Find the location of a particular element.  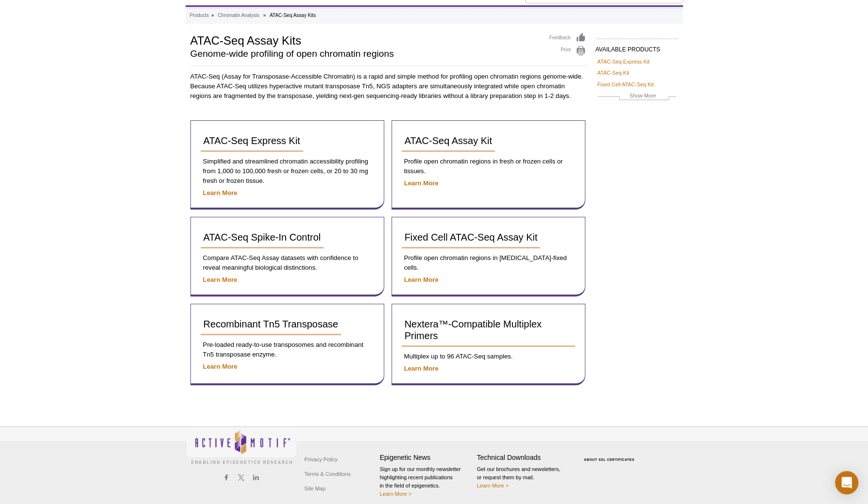

a: Fixed Cell ATAC-Seq Assay Kit is located at coordinates (471, 238).